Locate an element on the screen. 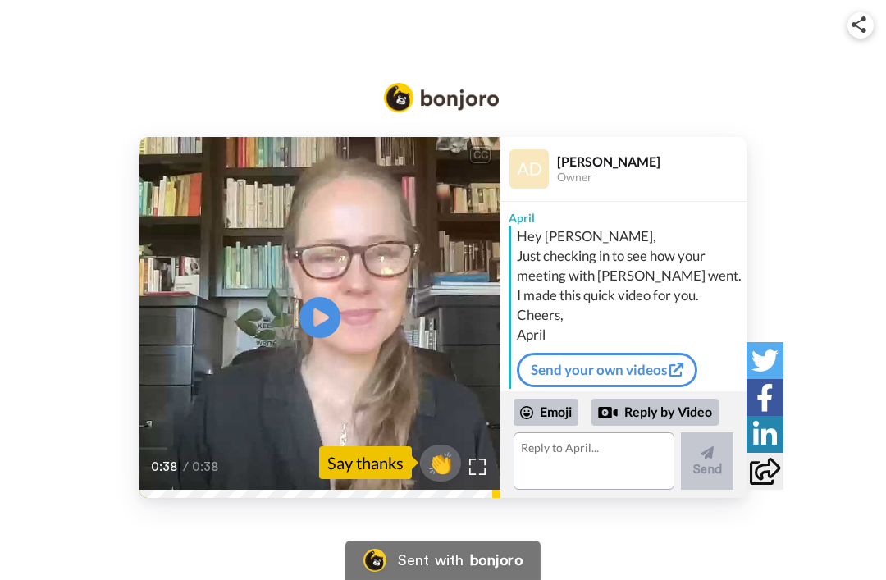  div: Say thanks is located at coordinates (365, 463).